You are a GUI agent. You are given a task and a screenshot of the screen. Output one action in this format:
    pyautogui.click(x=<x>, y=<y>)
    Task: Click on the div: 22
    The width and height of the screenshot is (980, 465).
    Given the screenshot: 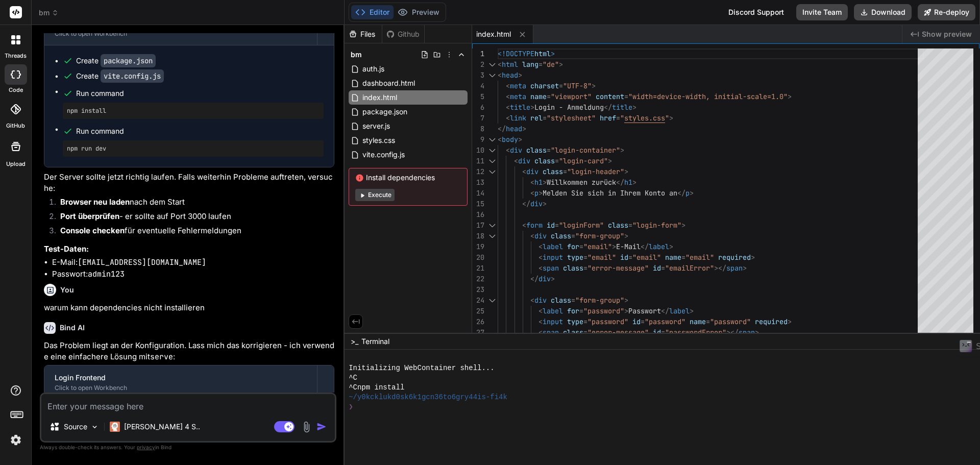 What is the action you would take?
    pyautogui.click(x=478, y=279)
    